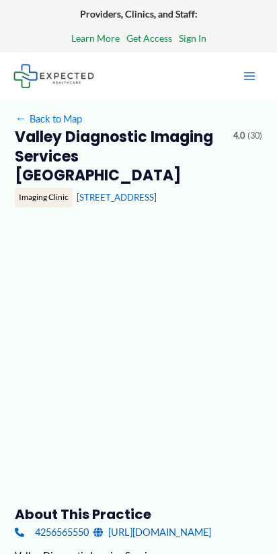  What do you see at coordinates (96, 38) in the screenshot?
I see `a: Learn More` at bounding box center [96, 38].